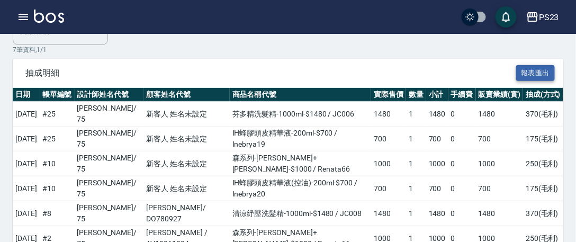 This screenshot has height=242, width=576. What do you see at coordinates (109, 95) in the screenshot?
I see `th: 設計師姓名代號` at bounding box center [109, 95].